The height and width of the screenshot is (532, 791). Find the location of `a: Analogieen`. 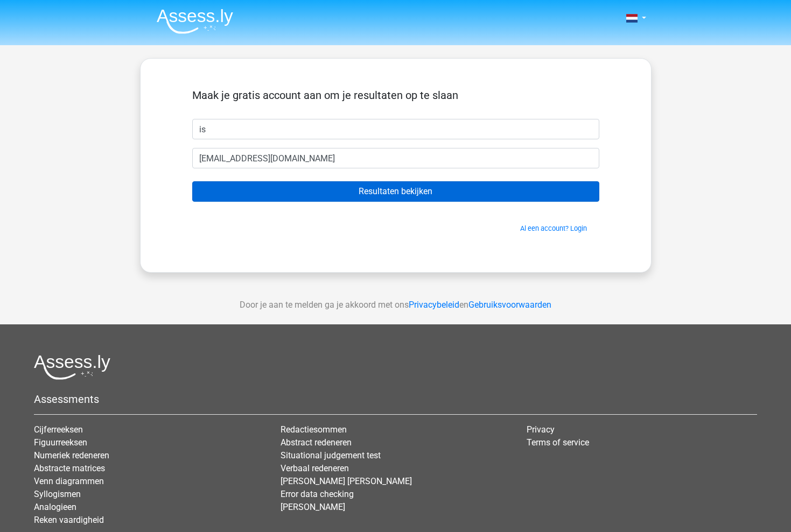

a: Analogieen is located at coordinates (55, 506).